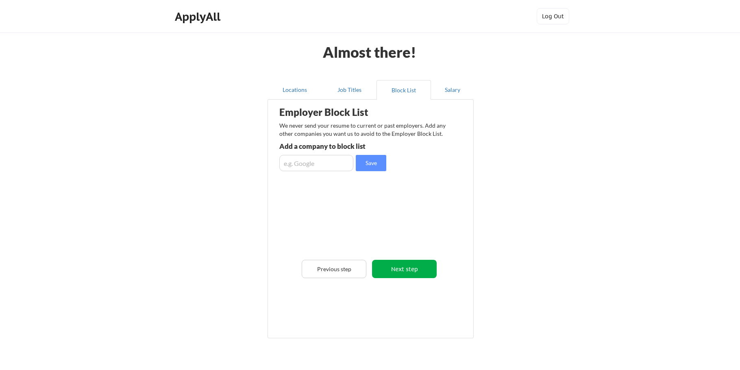 The width and height of the screenshot is (740, 370). What do you see at coordinates (349, 90) in the screenshot?
I see `button: Job Titles` at bounding box center [349, 90].